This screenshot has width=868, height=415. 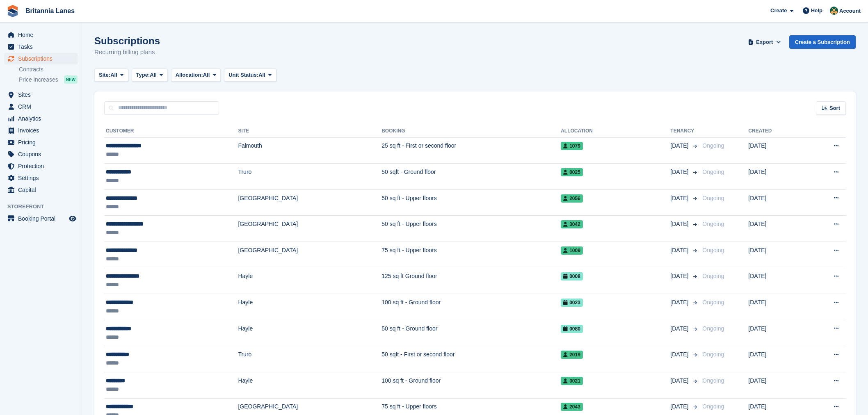 I want to click on span: Price increases, so click(x=39, y=79).